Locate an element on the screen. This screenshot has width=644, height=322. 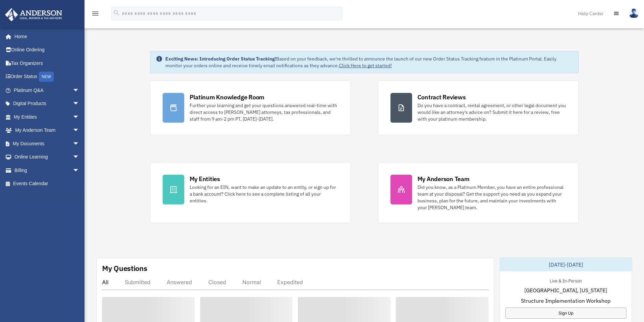
span: Structure Implementation Workshop is located at coordinates (566, 301).